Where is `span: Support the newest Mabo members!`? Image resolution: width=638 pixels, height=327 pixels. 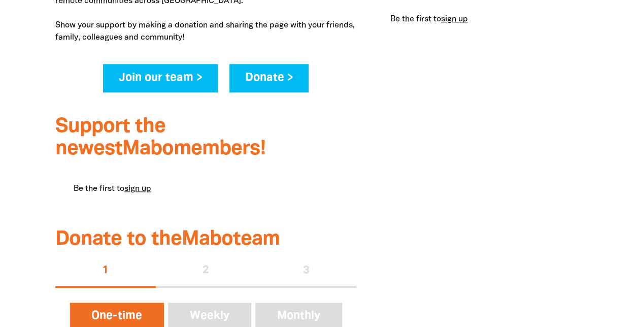 span: Support the newest Mabo members! is located at coordinates (160, 138).